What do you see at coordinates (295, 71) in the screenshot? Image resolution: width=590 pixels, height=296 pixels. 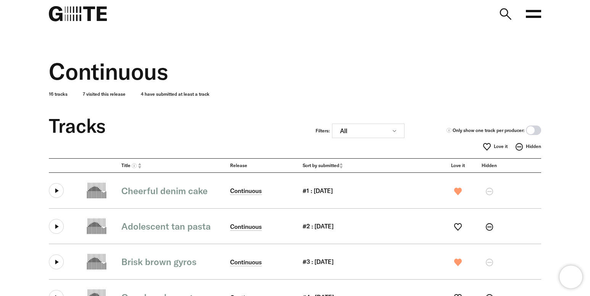 I see `div: Continuous` at bounding box center [295, 71].